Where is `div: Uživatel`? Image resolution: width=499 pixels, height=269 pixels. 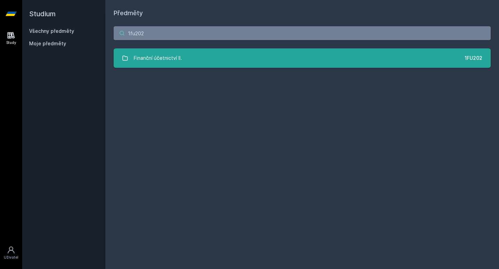 div: Uživatel is located at coordinates (11, 258).